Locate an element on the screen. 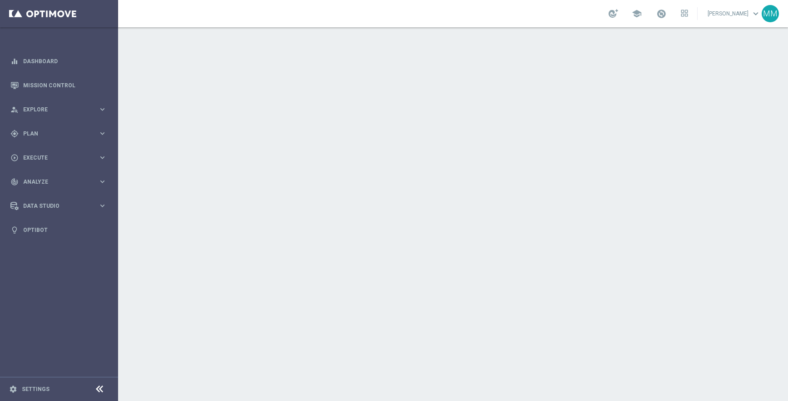 The image size is (788, 401). div: Explore is located at coordinates (54, 110).